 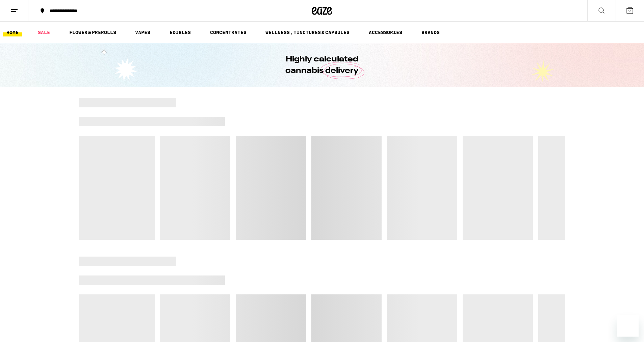 What do you see at coordinates (143, 33) in the screenshot?
I see `a: VAPES` at bounding box center [143, 33].